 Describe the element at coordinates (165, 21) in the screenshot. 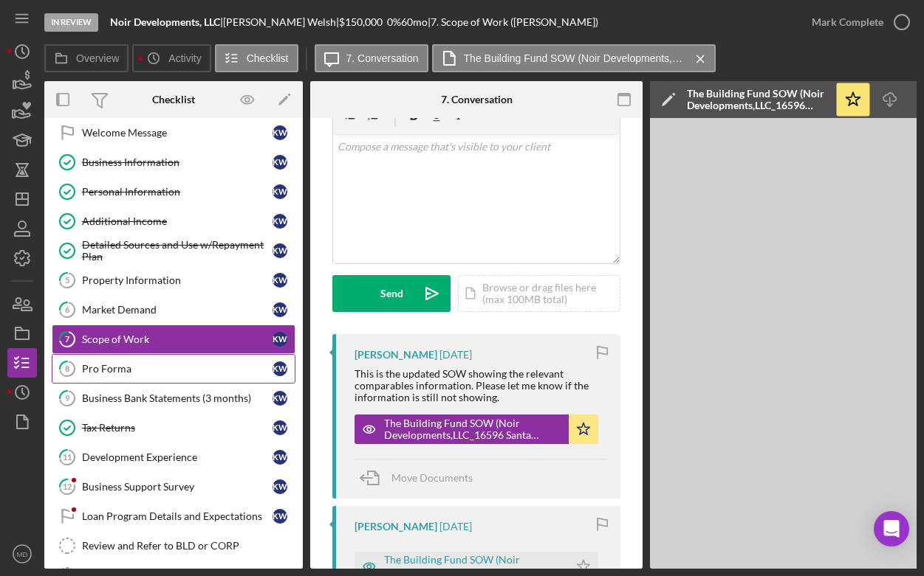

I see `b: Noir Developments, LLC` at that location.